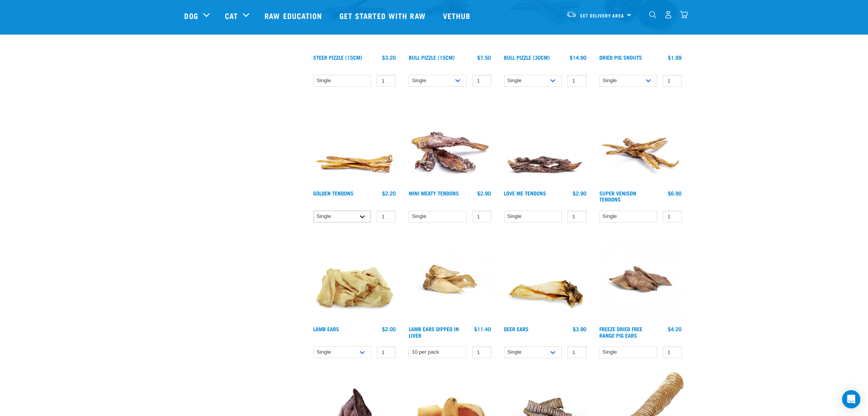 This screenshot has width=868, height=416. Describe the element at coordinates (484, 57) in the screenshot. I see `div: $7.50` at that location.